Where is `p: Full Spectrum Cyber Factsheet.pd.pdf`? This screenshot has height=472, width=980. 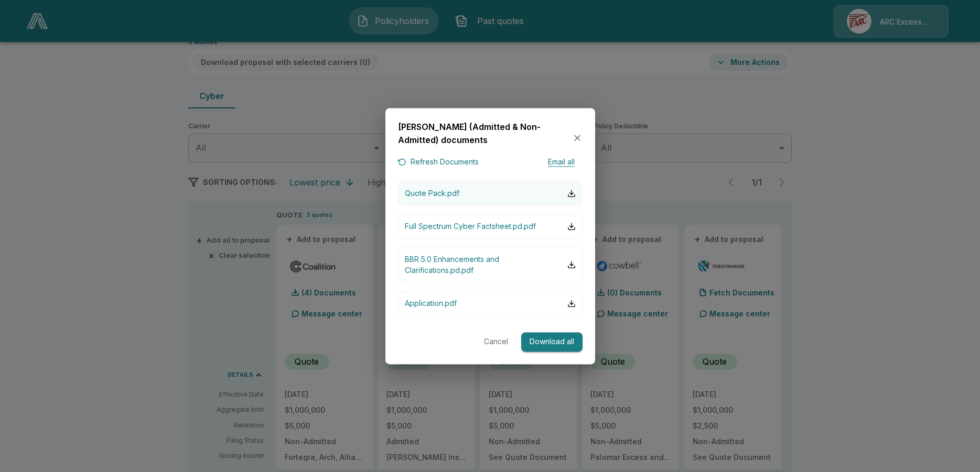 p: Full Spectrum Cyber Factsheet.pd.pdf is located at coordinates (470, 226).